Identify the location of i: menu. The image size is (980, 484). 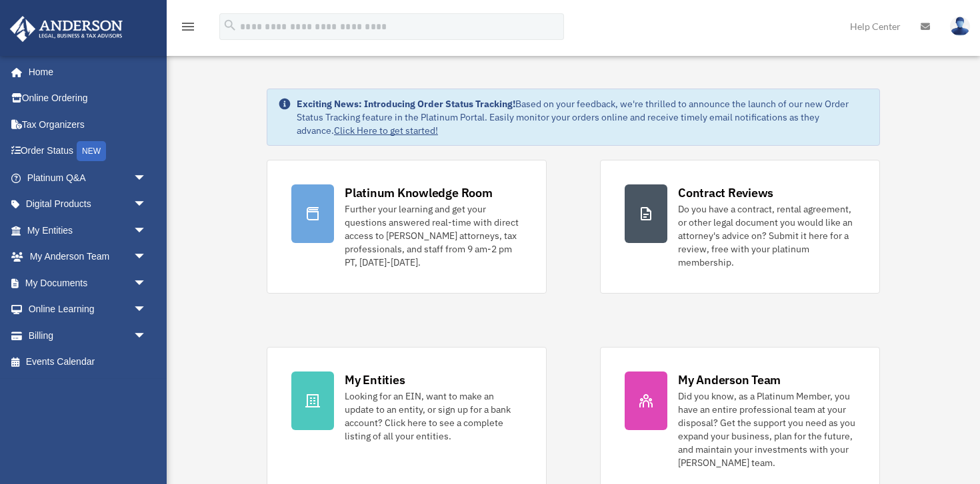
(188, 27).